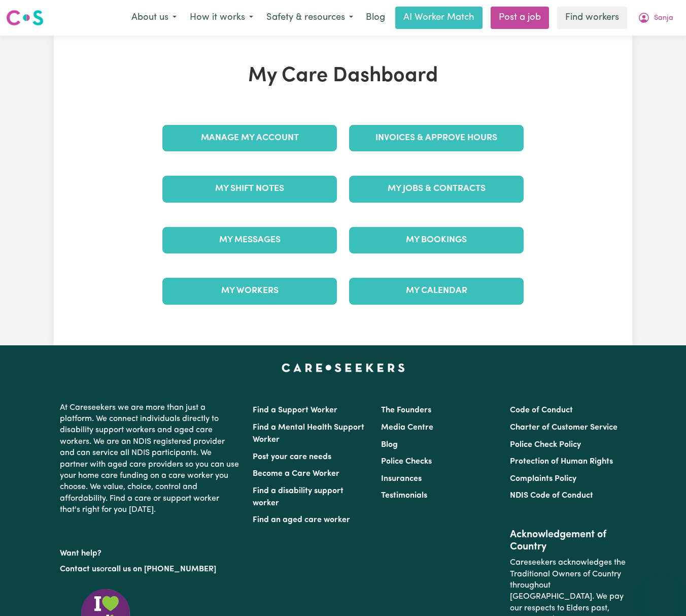 This screenshot has height=616, width=686. Describe the element at coordinates (250, 240) in the screenshot. I see `a: My Messages` at that location.